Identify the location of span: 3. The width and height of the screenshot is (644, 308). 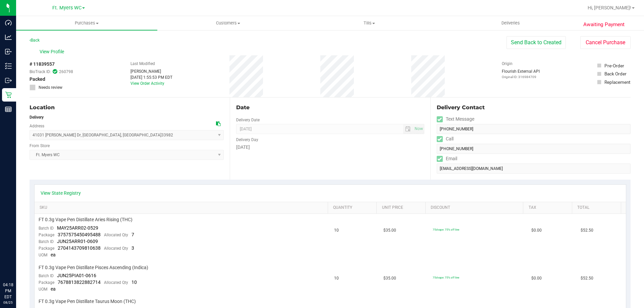
(133, 248).